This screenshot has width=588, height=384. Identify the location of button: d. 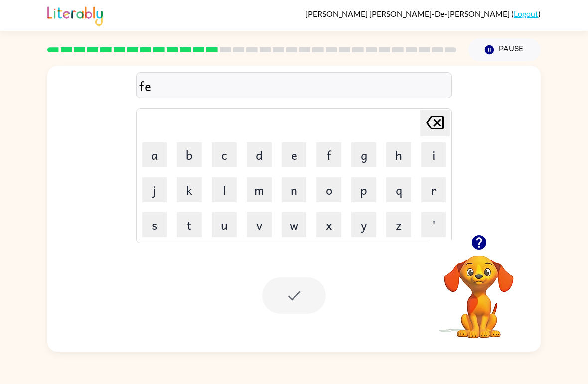
(259, 155).